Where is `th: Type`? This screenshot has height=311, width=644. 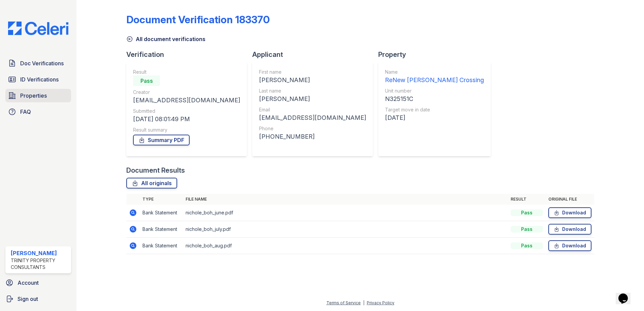
th: Type is located at coordinates (161, 200).